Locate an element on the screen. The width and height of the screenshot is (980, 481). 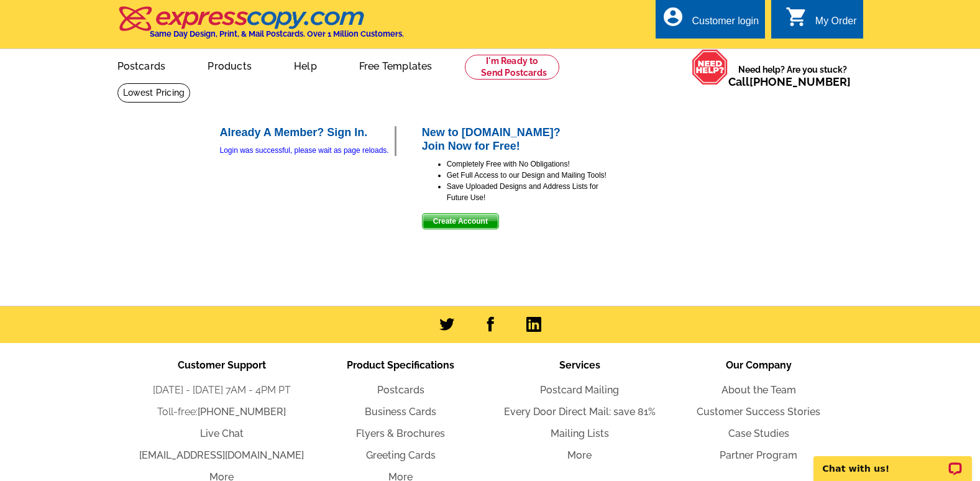
a: Free Templates is located at coordinates (396, 65).